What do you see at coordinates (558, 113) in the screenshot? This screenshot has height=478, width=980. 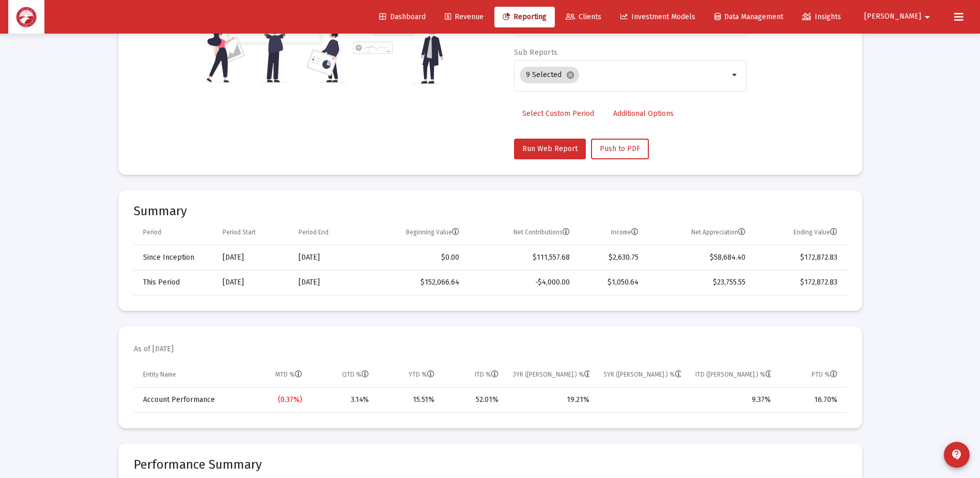 I see `span: Select Custom Period` at bounding box center [558, 113].